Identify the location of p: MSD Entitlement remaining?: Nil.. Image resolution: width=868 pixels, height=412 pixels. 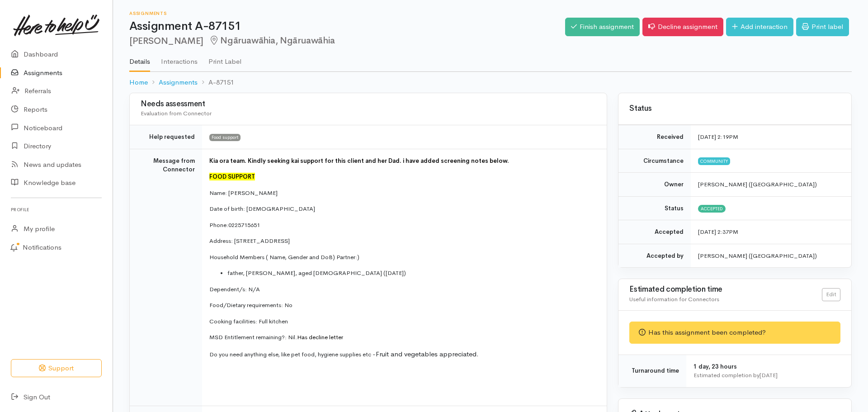
(402, 338).